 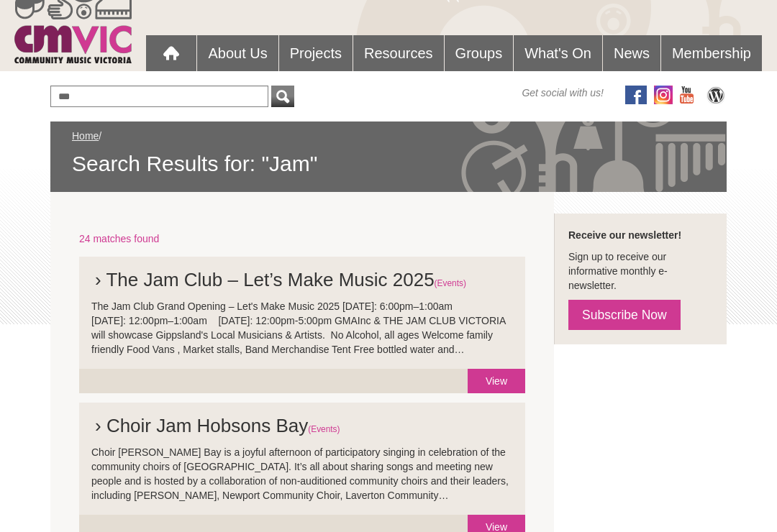 I want to click on h2: › Choir Jam Hobsons Bay, so click(x=302, y=430).